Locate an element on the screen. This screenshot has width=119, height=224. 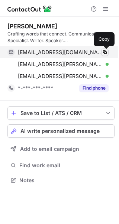
img: ContactOut v5.3.10 is located at coordinates (30, 9).